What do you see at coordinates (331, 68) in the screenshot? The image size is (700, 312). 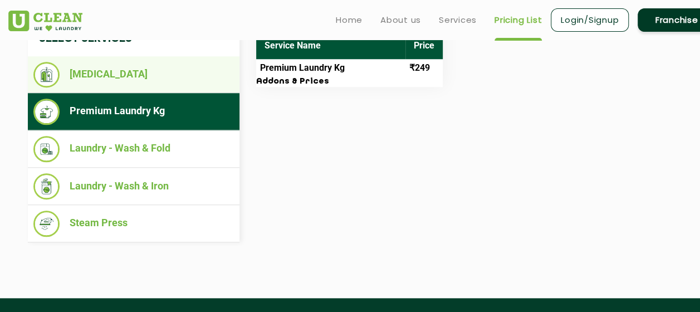 I see `td: Premium Laundry Kg` at bounding box center [331, 68].